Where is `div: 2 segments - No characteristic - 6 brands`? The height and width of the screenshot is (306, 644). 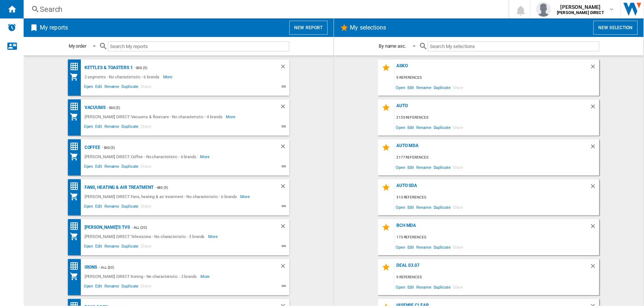 div: 2 segments - No characteristic - 6 brands is located at coordinates (123, 76).